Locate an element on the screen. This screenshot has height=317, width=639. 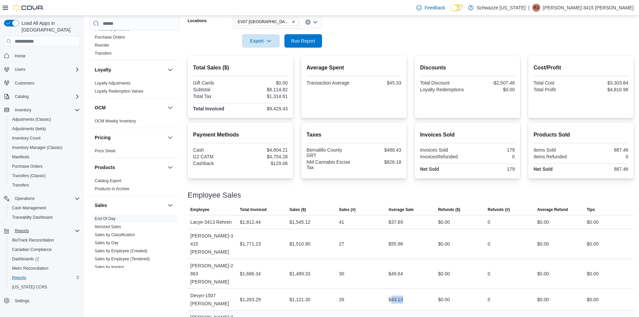
button: Open list of options is located at coordinates (315, 22).